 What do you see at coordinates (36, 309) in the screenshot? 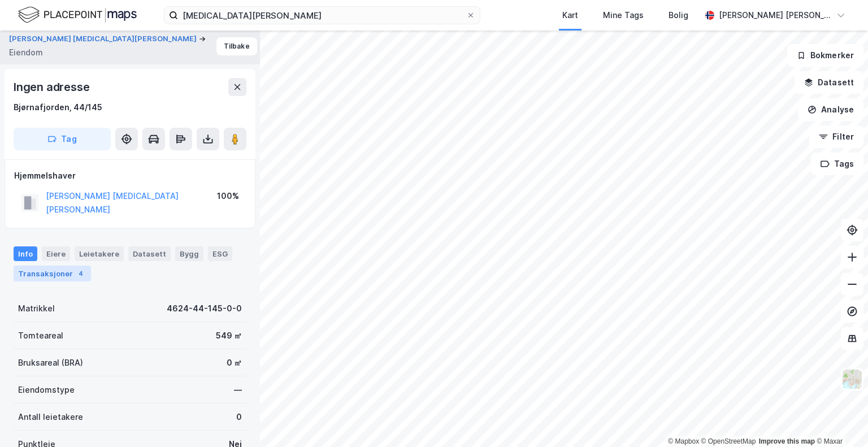
I see `div: Matrikkel` at bounding box center [36, 309].